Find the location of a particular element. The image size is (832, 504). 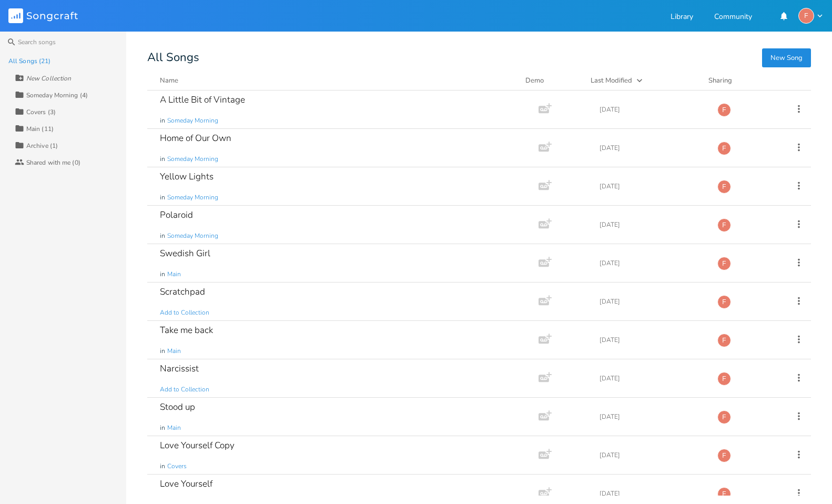

a: Library is located at coordinates (682, 18).